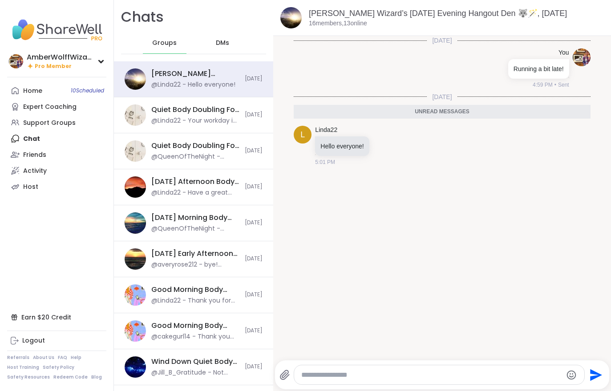 This screenshot has width=611, height=391. I want to click on a: About Us, so click(44, 358).